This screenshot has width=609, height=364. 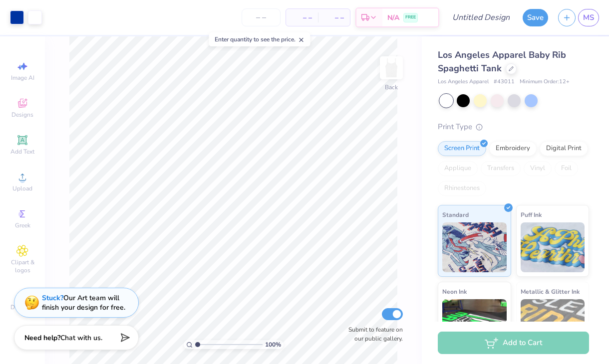 What do you see at coordinates (550, 291) in the screenshot?
I see `span: Metallic & Glitter Ink` at bounding box center [550, 291].